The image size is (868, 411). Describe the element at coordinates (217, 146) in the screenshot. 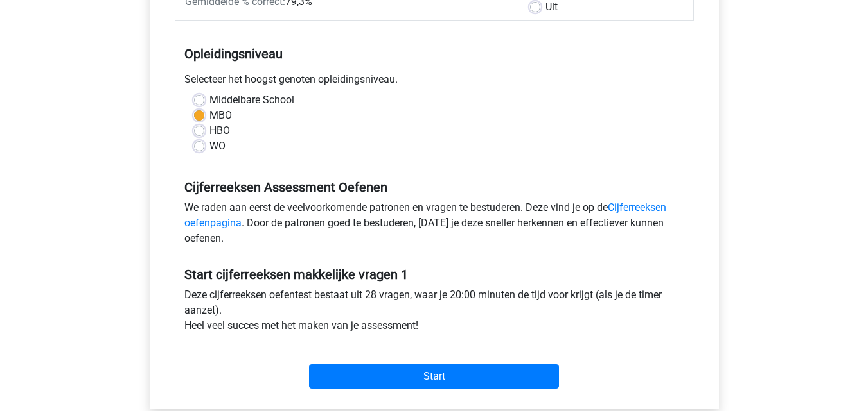

I see `label: WO` at that location.